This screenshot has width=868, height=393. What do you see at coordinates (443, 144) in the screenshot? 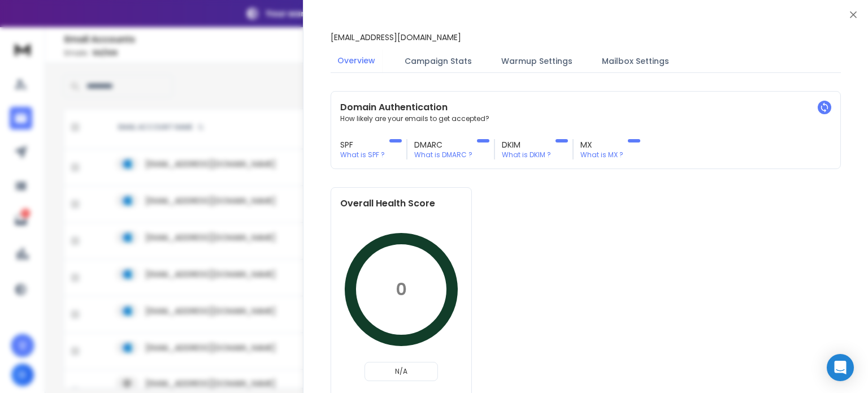
I see `h3: DMARC` at bounding box center [443, 144].